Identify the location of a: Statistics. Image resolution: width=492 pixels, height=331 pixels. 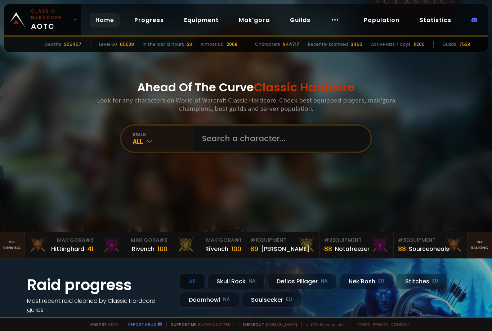
(436, 20).